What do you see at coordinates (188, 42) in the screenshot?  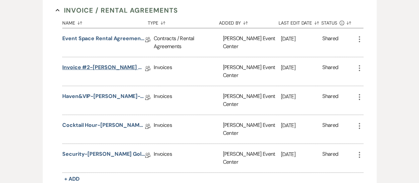 I see `div: Contracts / Rental Agreements` at bounding box center [188, 42].